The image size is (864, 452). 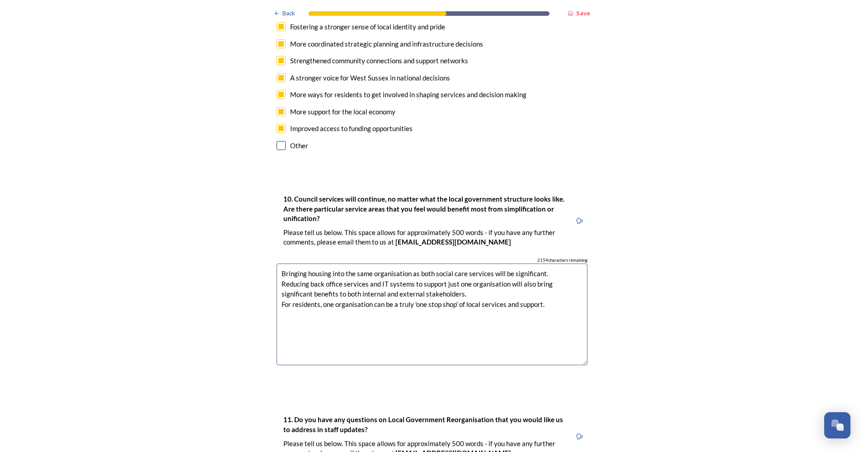 What do you see at coordinates (424, 208) in the screenshot?
I see `strong: 10. Council services will continue, no matter what the local government structure looks like. Are...` at bounding box center [424, 208].